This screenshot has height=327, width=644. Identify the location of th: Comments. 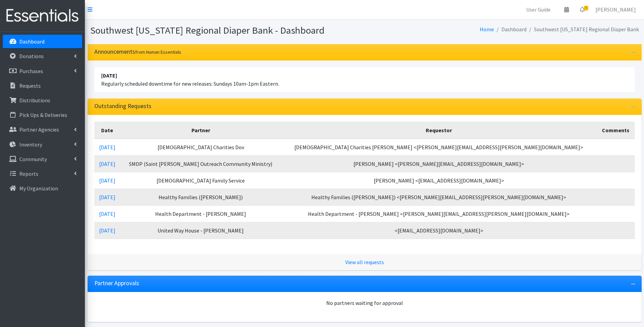
(616, 130).